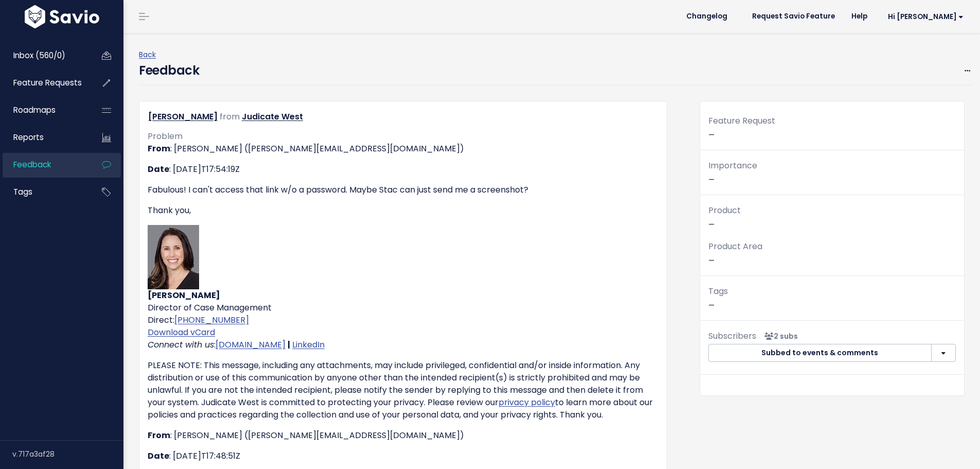 Image resolution: width=980 pixels, height=469 pixels. I want to click on p: Fabulous! I can't access that link w/o a password. Maybe Stac can just send me a screenshot?, so click(403, 190).